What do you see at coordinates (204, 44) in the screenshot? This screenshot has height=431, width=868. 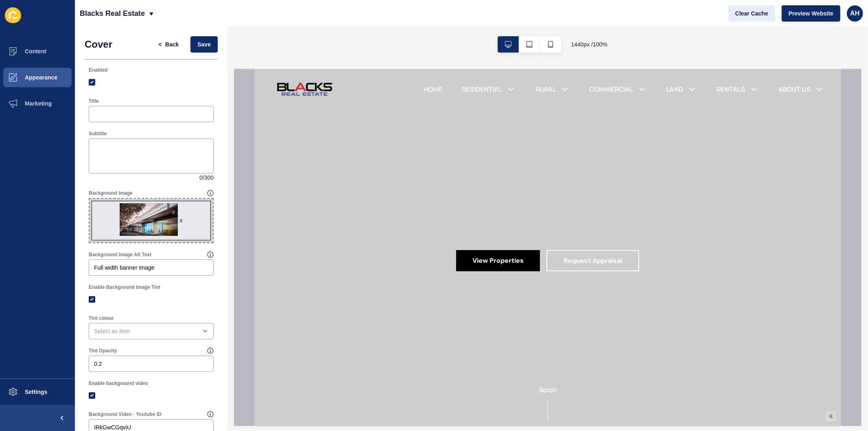 I see `span: Save` at bounding box center [204, 44].